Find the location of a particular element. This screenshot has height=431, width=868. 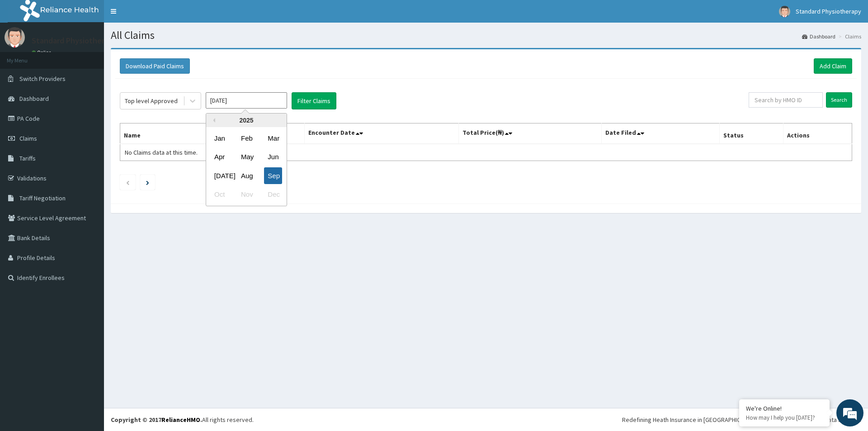

a: RelianceHMO is located at coordinates (181, 420).